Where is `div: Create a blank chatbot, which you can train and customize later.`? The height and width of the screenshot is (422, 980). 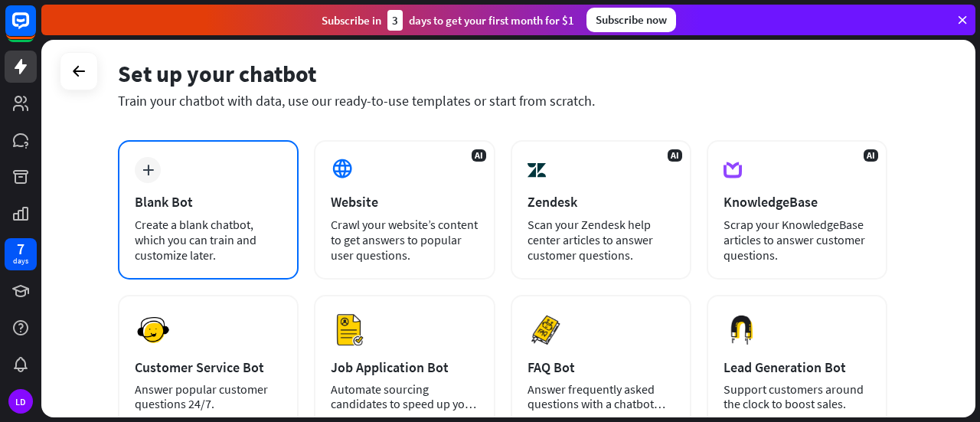
div: Create a blank chatbot, which you can train and customize later. is located at coordinates (208, 240).